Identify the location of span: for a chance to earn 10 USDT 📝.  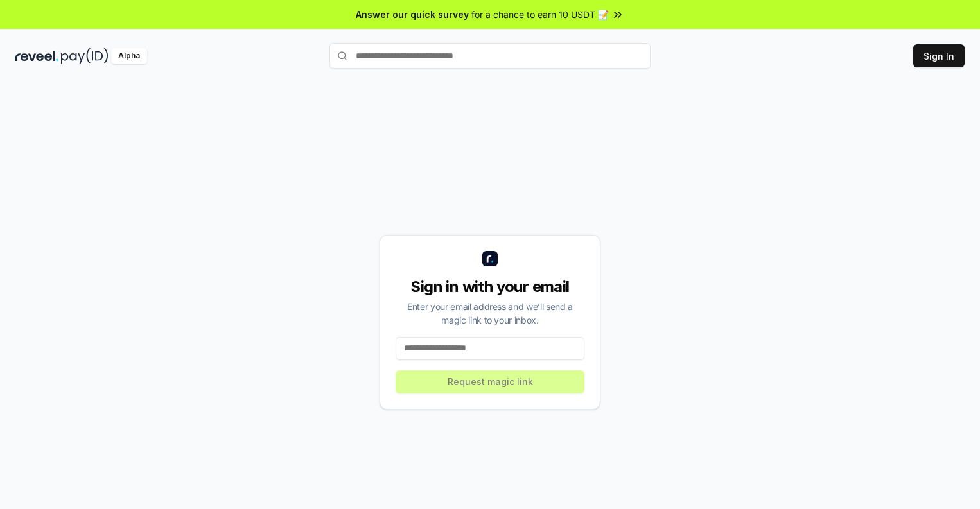
(540, 14).